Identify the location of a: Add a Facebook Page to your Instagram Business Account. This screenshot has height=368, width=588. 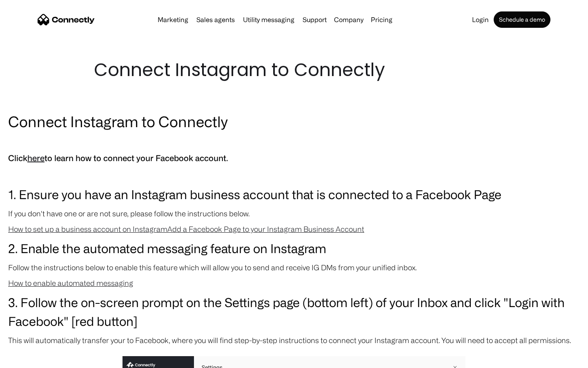
(266, 229).